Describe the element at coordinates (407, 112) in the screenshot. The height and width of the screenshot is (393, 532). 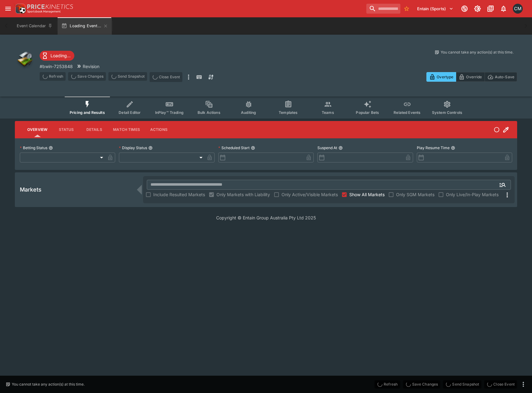
I see `span: Related Events` at that location.